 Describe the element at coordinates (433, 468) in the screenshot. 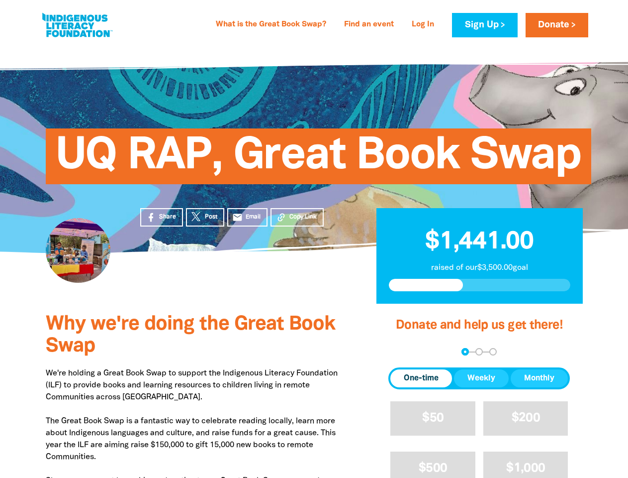

I see `span: $500` at that location.